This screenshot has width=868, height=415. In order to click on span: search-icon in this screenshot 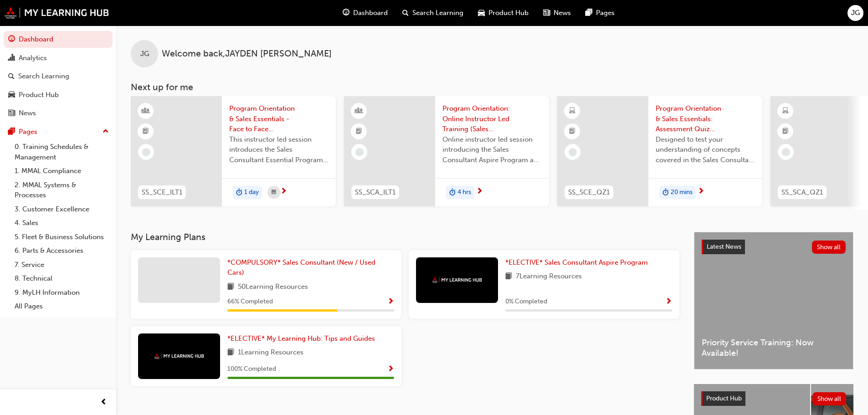, I will do `click(11, 76)`.